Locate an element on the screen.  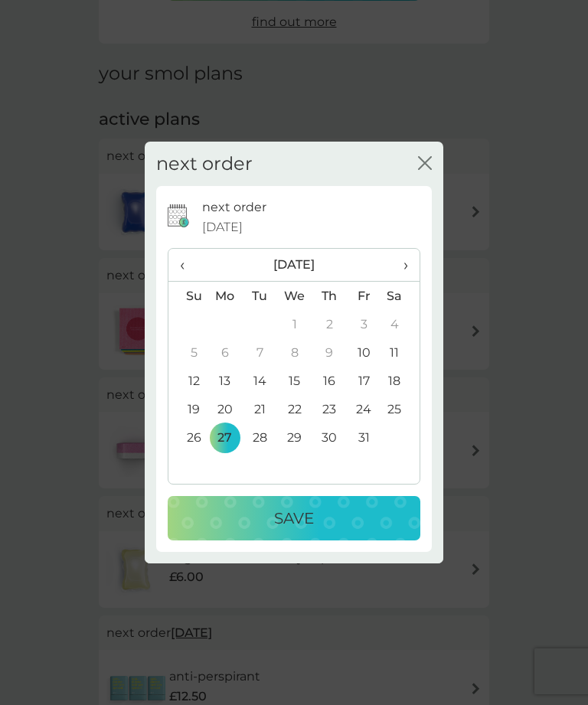
th: Tu is located at coordinates (260, 296).